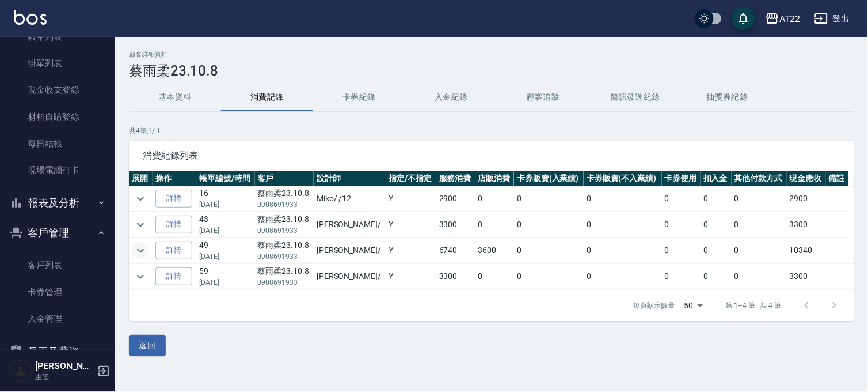 This screenshot has width=868, height=392. Describe the element at coordinates (359, 97) in the screenshot. I see `button: 卡券紀錄` at that location.